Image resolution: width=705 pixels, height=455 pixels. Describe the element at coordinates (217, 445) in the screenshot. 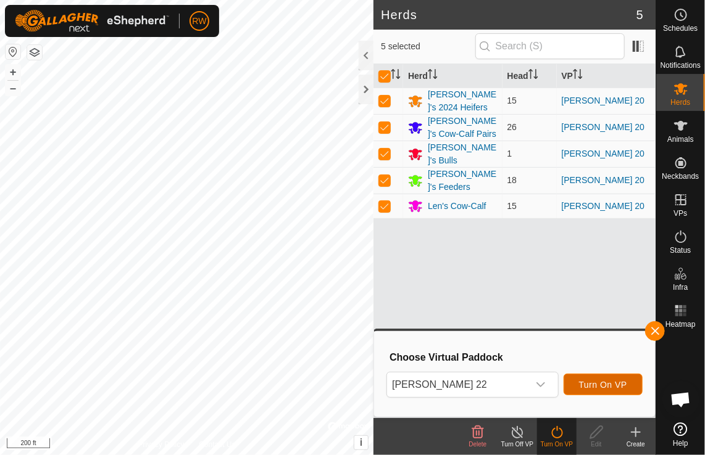

I see `a: Contact Us` at that location.